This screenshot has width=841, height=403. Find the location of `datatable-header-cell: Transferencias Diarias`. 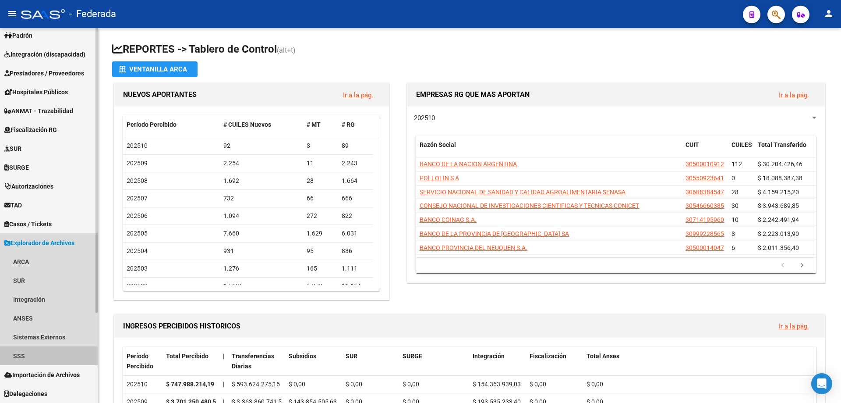

datatable-header-cell: Transferencias Diarias is located at coordinates (257, 361).